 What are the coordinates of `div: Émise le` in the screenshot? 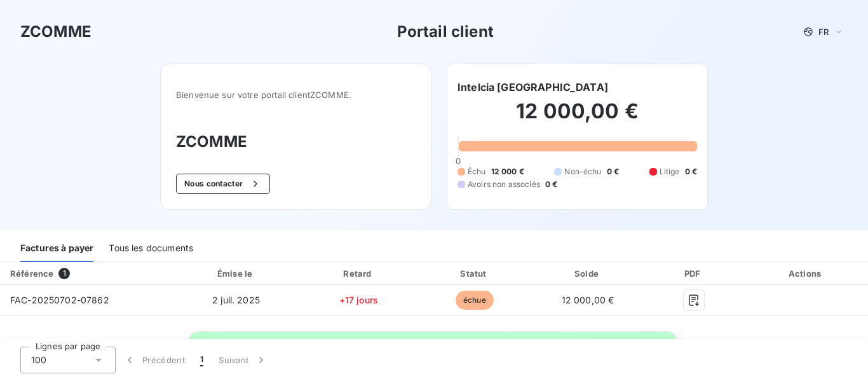 It's located at (236, 274).